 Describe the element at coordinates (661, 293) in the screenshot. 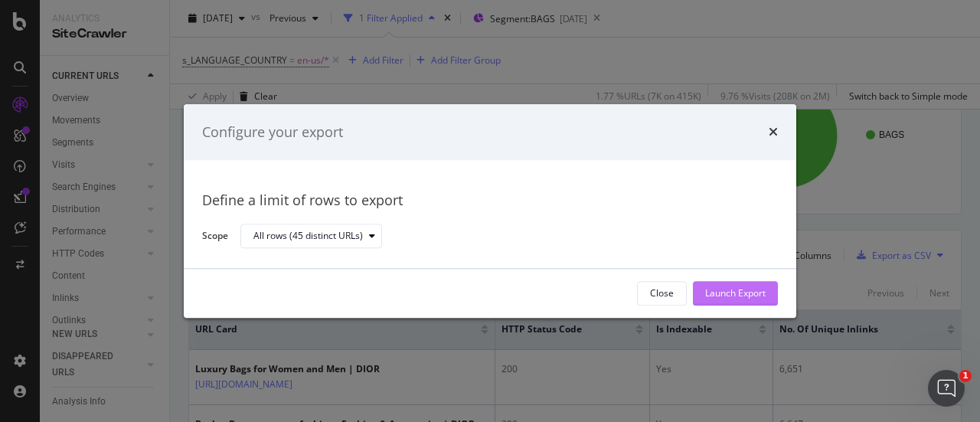

I see `button: Close` at that location.